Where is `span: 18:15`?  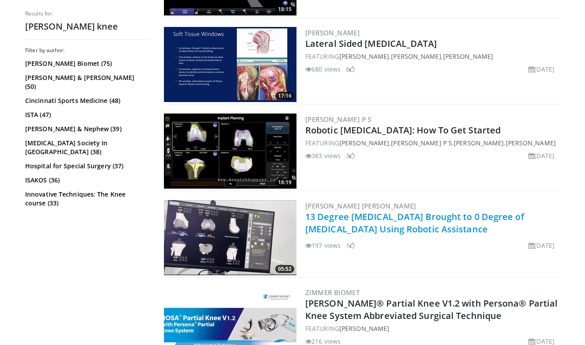 span: 18:15 is located at coordinates (285, 9).